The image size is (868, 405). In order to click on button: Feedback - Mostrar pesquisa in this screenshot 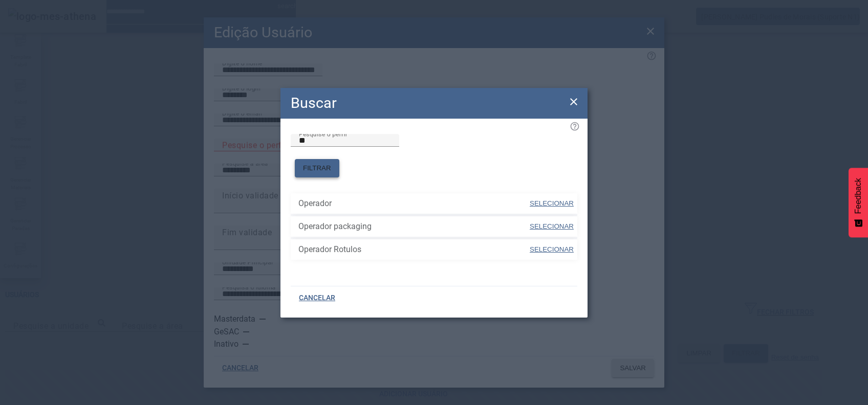, I will do `click(859, 202)`.